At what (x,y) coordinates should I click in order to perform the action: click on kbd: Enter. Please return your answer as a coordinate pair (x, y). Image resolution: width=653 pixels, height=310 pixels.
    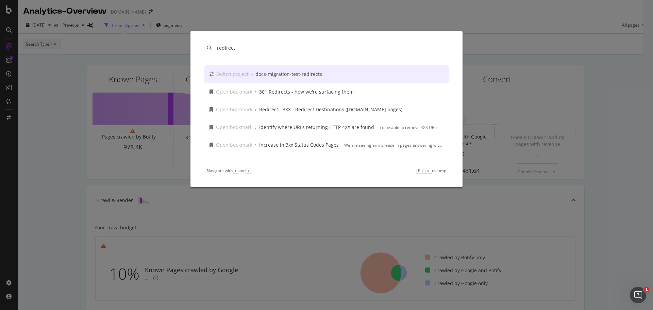
    Looking at the image, I should click on (424, 171).